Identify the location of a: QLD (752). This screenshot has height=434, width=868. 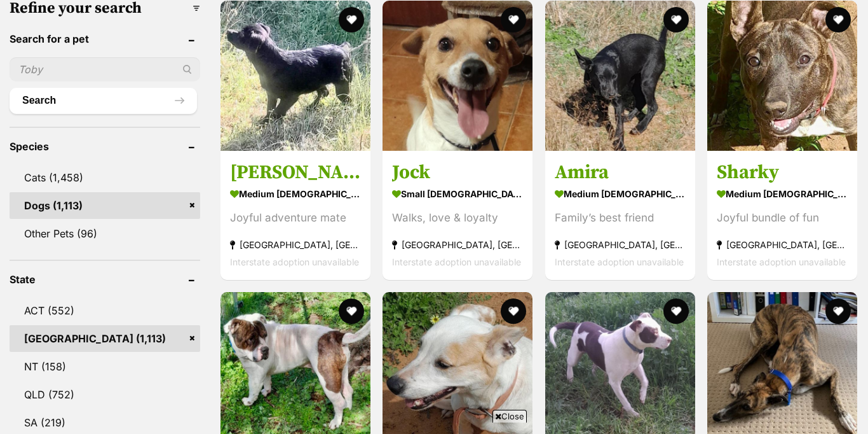
(105, 395).